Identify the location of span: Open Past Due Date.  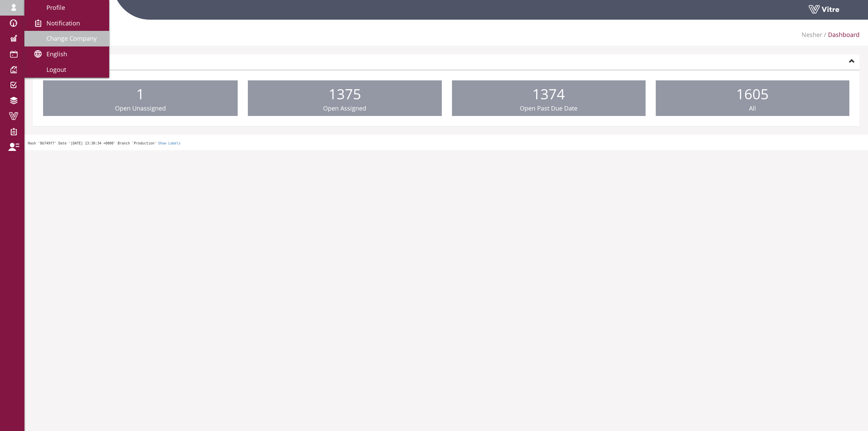
(549, 108).